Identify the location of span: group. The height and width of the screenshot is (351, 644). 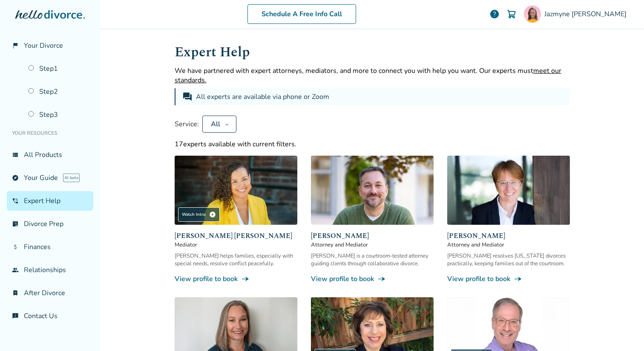
(16, 270).